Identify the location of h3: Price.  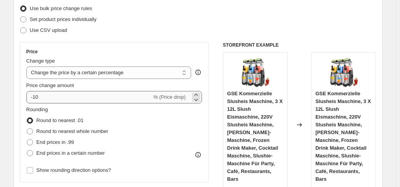
(32, 52).